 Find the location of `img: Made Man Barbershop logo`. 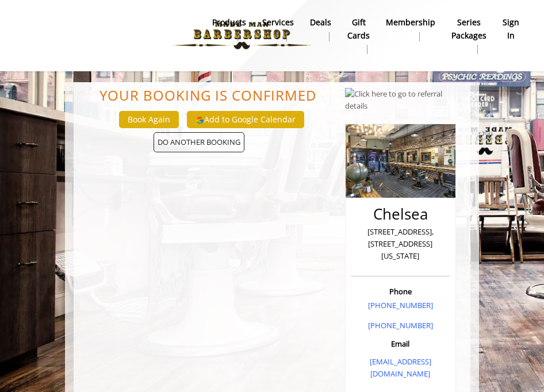

img: Made Man Barbershop logo is located at coordinates (241, 35).